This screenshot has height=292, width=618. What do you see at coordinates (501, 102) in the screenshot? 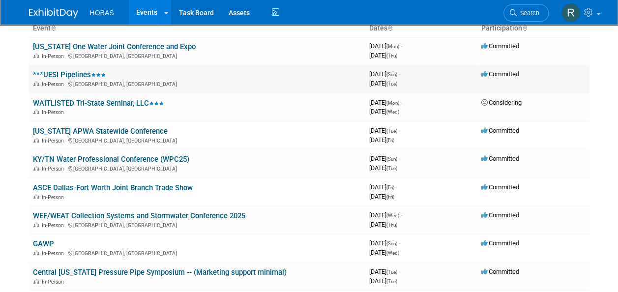
I see `span: Considering` at bounding box center [501, 102].